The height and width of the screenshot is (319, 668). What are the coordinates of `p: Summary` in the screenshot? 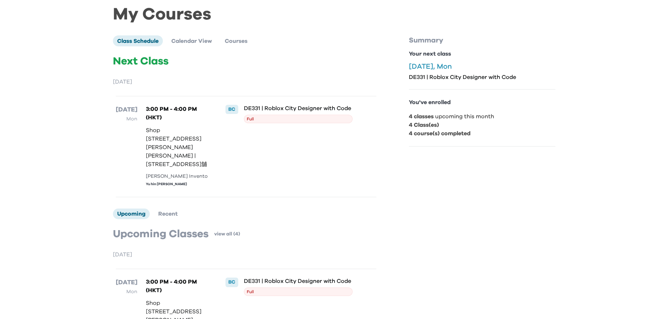 It's located at (482, 40).